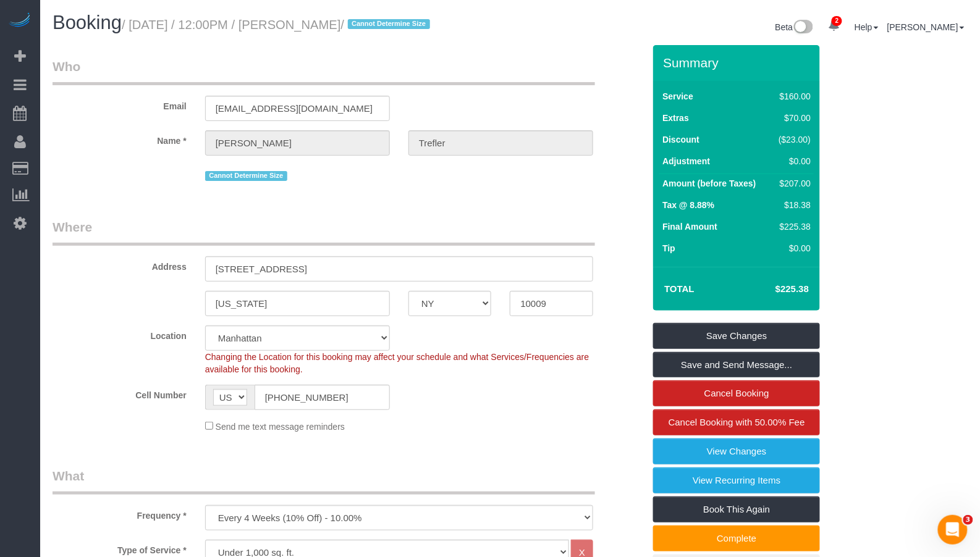 This screenshot has height=557, width=980. I want to click on a: View Changes, so click(737, 452).